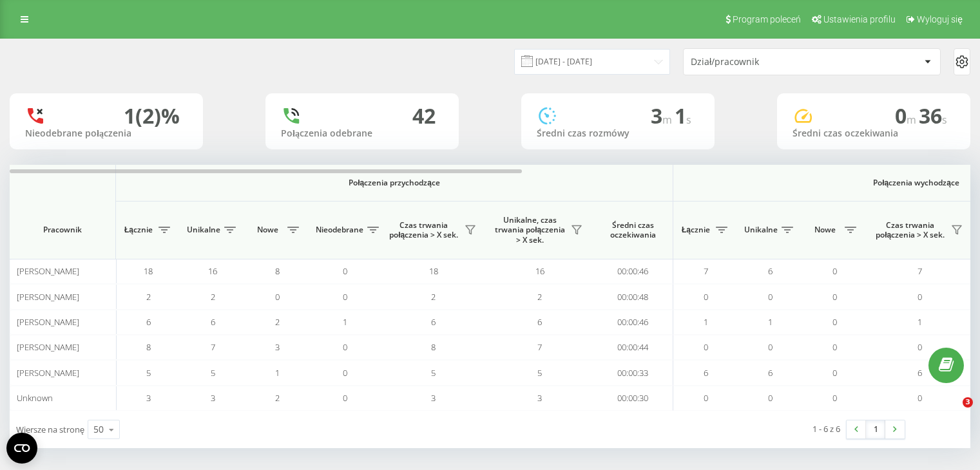 The image size is (980, 470). What do you see at coordinates (22, 448) in the screenshot?
I see `button: Open CMP widget` at bounding box center [22, 448].